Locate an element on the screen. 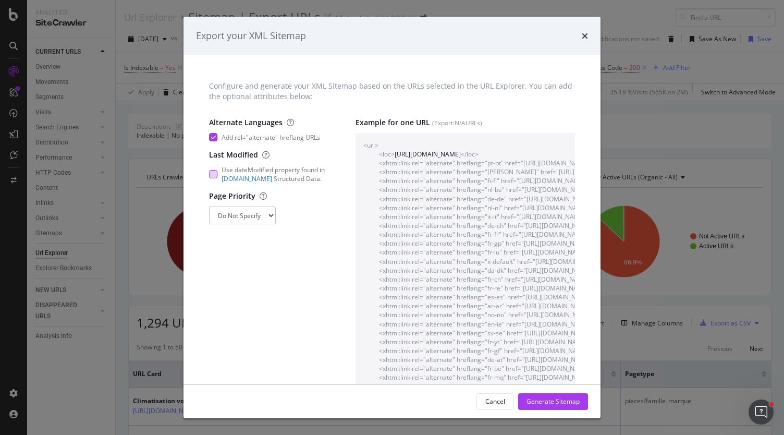  span: Use dateModified property found in Structured Data. is located at coordinates (278, 174).